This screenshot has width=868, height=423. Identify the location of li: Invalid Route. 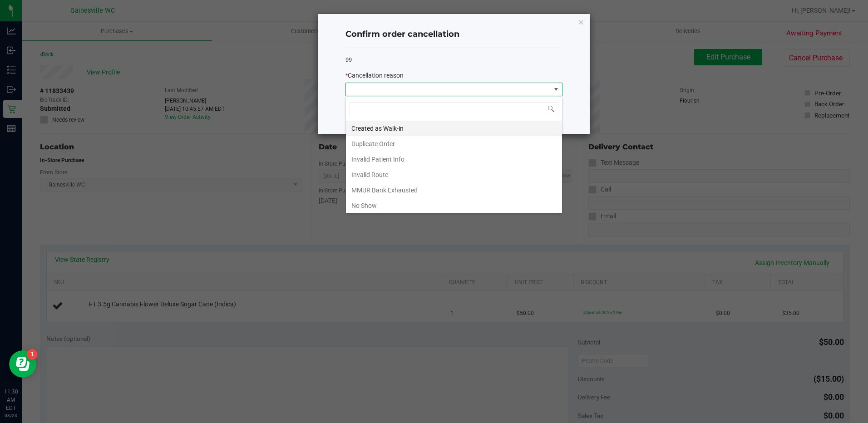
(454, 175).